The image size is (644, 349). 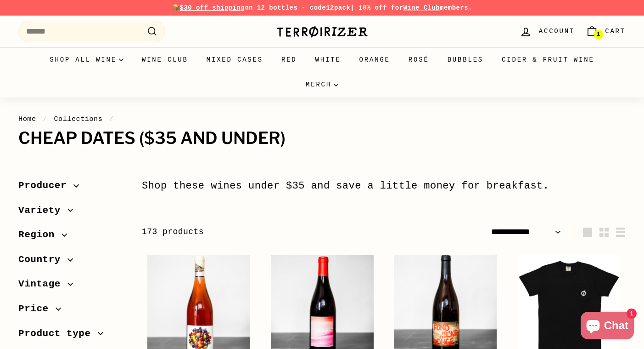 I want to click on a: Cart, so click(x=606, y=31).